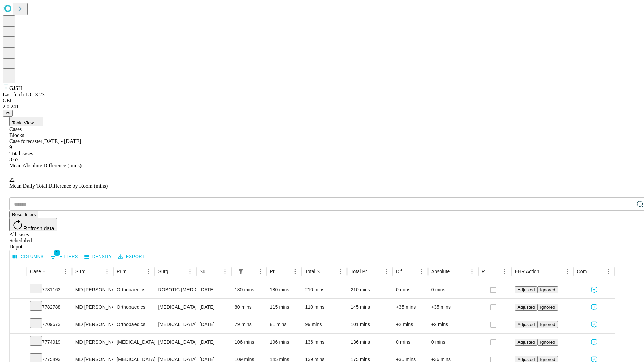 The width and height of the screenshot is (644, 362). Describe the element at coordinates (50, 290) in the screenshot. I see `div: 7781163` at that location.